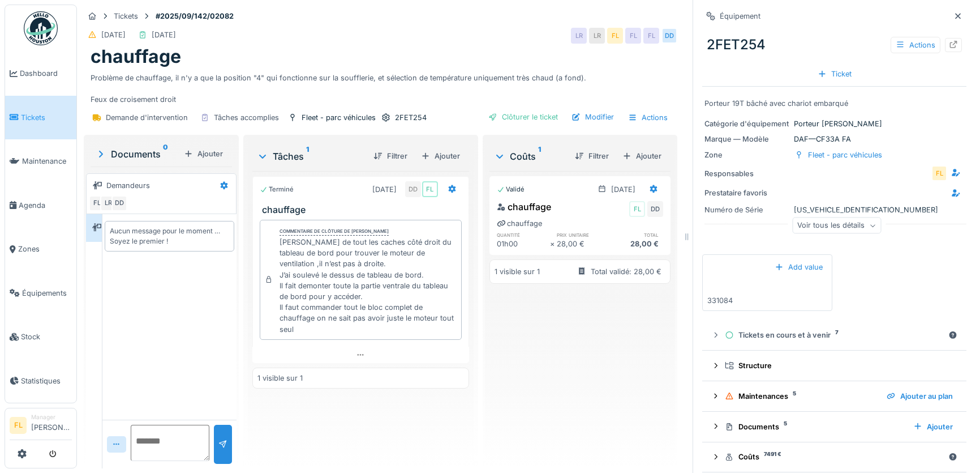 This screenshot has width=980, height=473. What do you see at coordinates (52, 417) in the screenshot?
I see `div: Manager` at bounding box center [52, 417].